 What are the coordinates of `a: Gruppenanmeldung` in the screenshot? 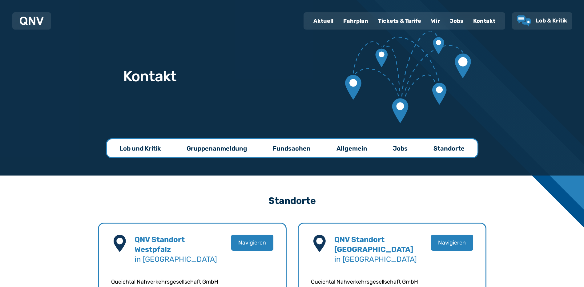 It's located at (217, 148).